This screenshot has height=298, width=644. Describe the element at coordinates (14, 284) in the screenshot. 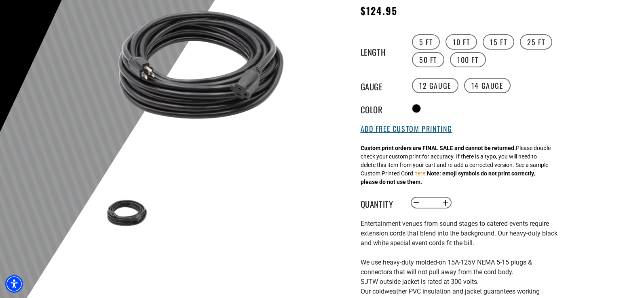

I see `div: Accessibility Menu` at that location.